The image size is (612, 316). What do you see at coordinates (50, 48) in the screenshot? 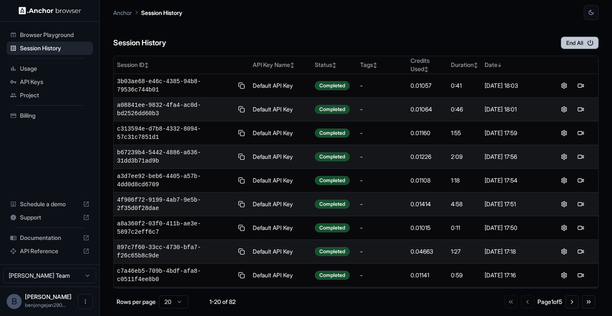
I see `div: Session History` at bounding box center [50, 48].